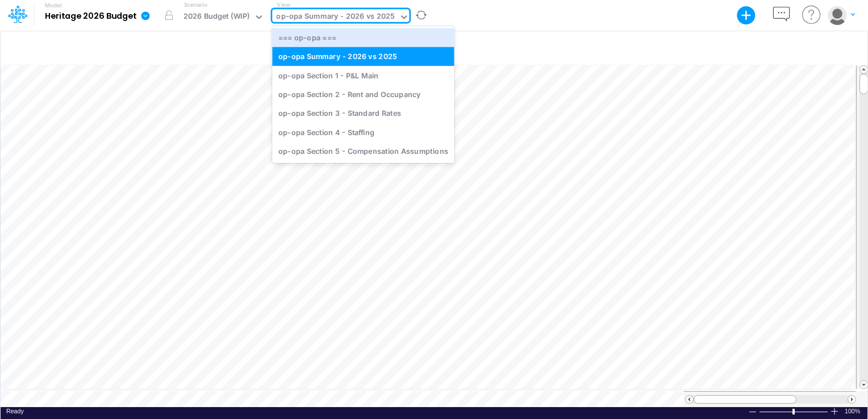 Image resolution: width=868 pixels, height=419 pixels. I want to click on div: Zoom level, so click(853, 411).